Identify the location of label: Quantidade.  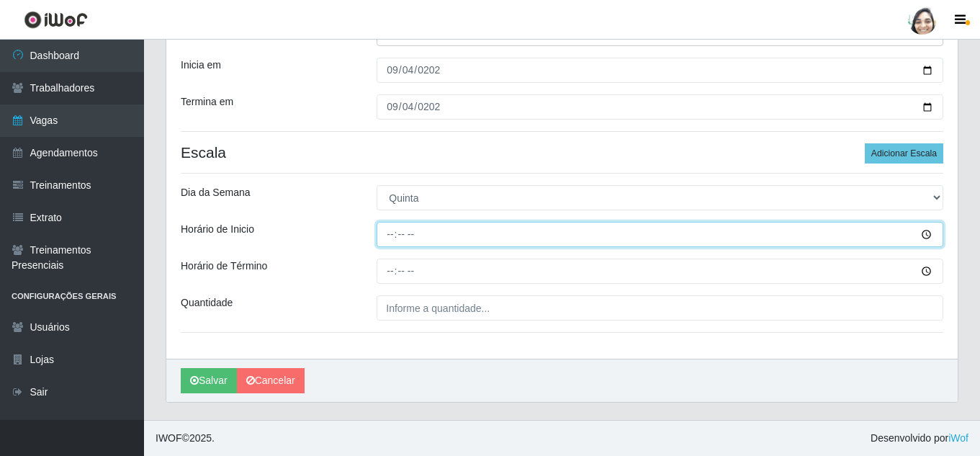
(206, 303).